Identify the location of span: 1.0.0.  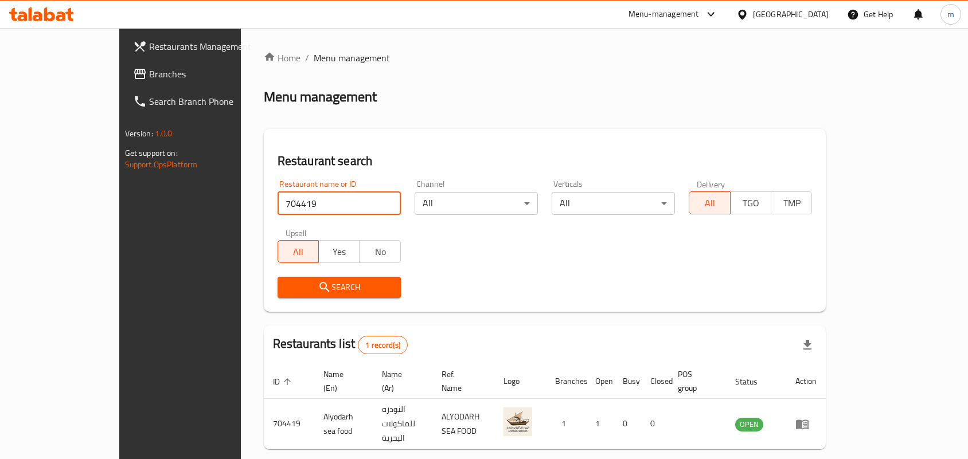
(163, 134).